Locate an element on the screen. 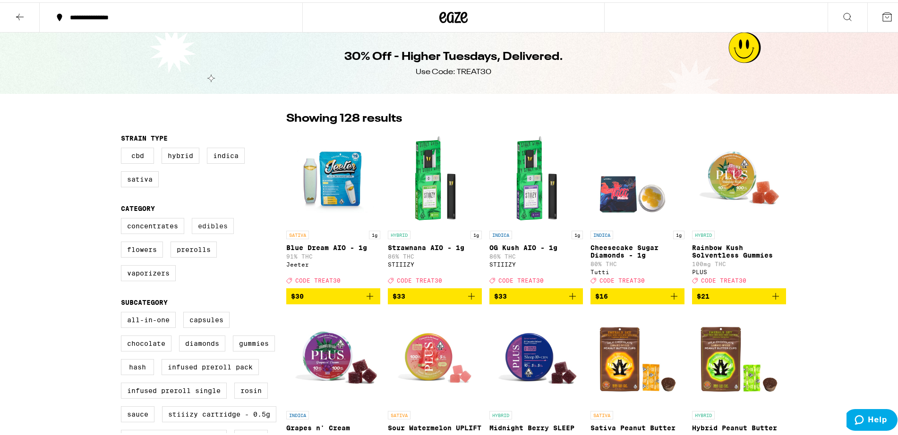 The width and height of the screenshot is (898, 435). label: STIIIZY Cartridge - 0.5g is located at coordinates (219, 412).